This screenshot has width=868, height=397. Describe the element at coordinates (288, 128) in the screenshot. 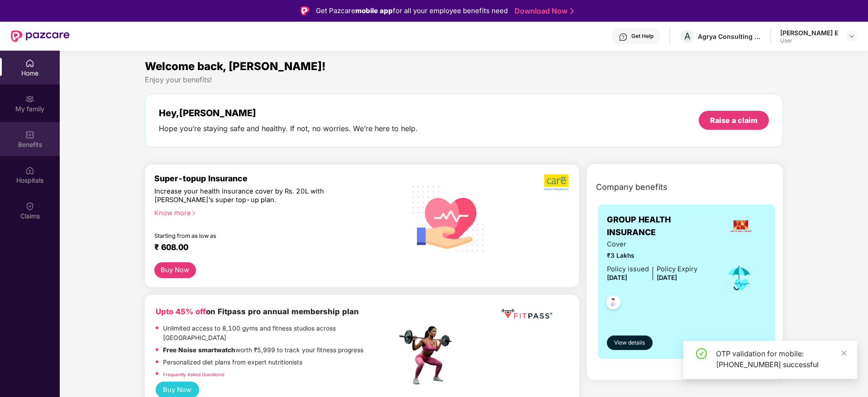

I see `div: Hope you’re staying safe and healthy. If not, no worries. We’re here to help.` at that location.